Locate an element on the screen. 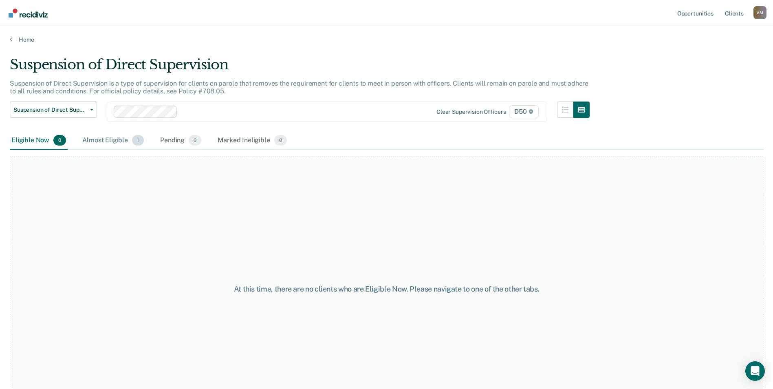 This screenshot has width=773, height=389. span: Suspension of Direct Supervision is located at coordinates (50, 110).